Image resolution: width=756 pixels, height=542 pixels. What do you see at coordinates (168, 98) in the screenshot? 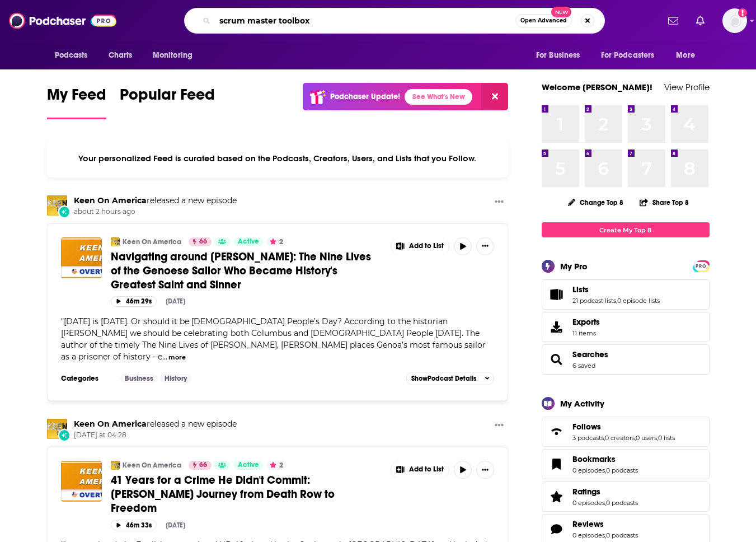
I see `span: Popular Feed` at bounding box center [168, 98].